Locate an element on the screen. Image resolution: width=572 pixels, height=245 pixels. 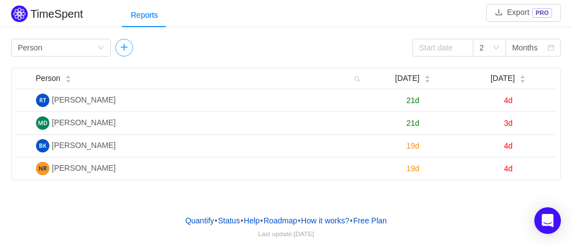
div: Person is located at coordinates (30, 48).